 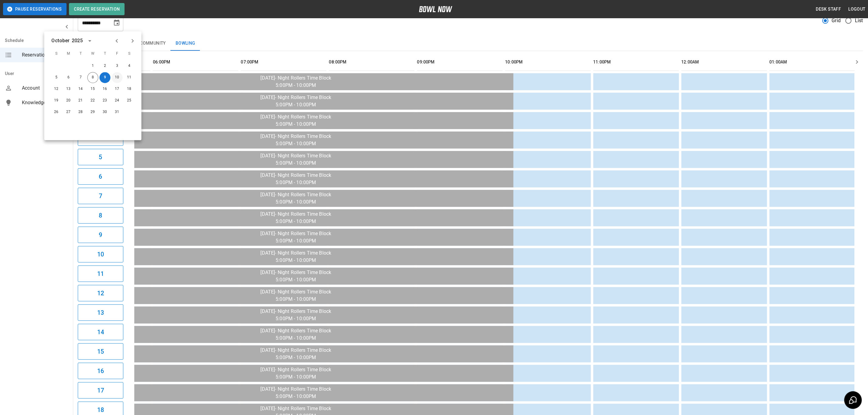 I want to click on button: Logout, so click(x=857, y=9).